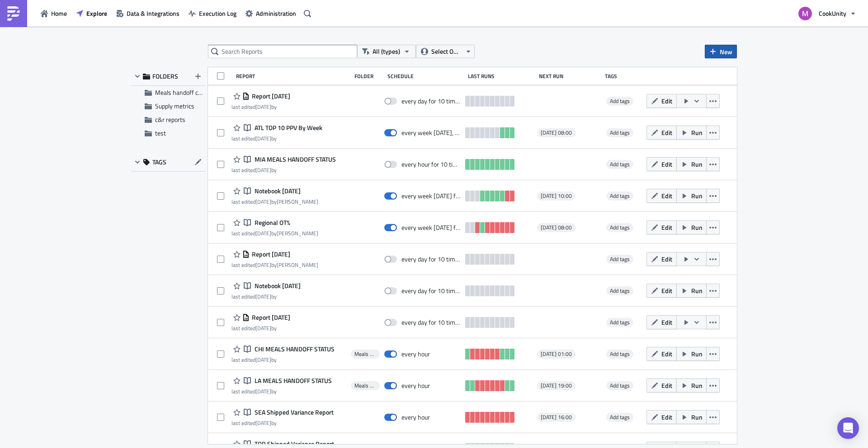  Describe the element at coordinates (293, 76) in the screenshot. I see `div: Report` at that location.